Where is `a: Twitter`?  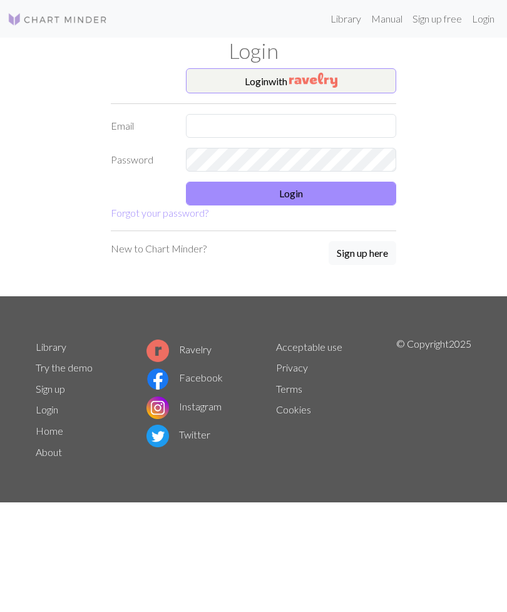 a: Twitter is located at coordinates (179, 434).